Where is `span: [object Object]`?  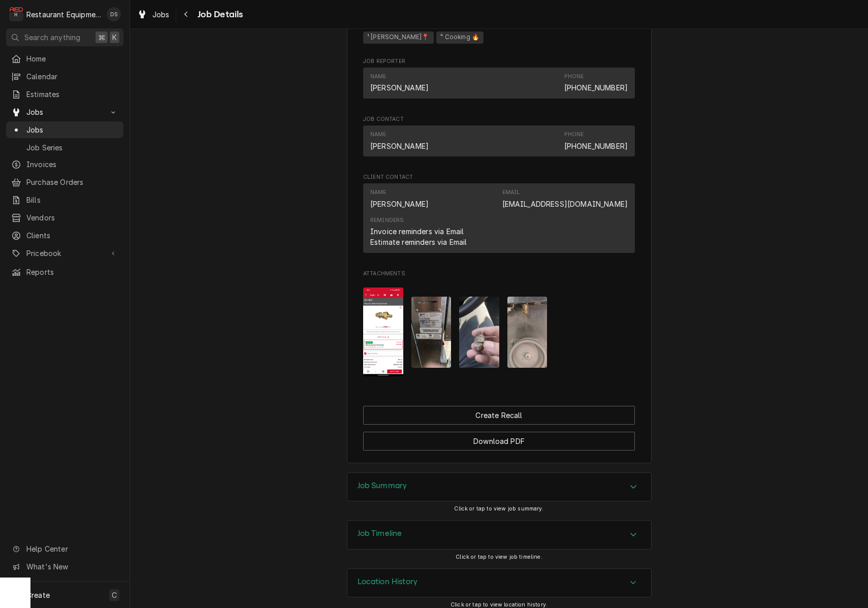
span: [object Object] is located at coordinates (499, 38).